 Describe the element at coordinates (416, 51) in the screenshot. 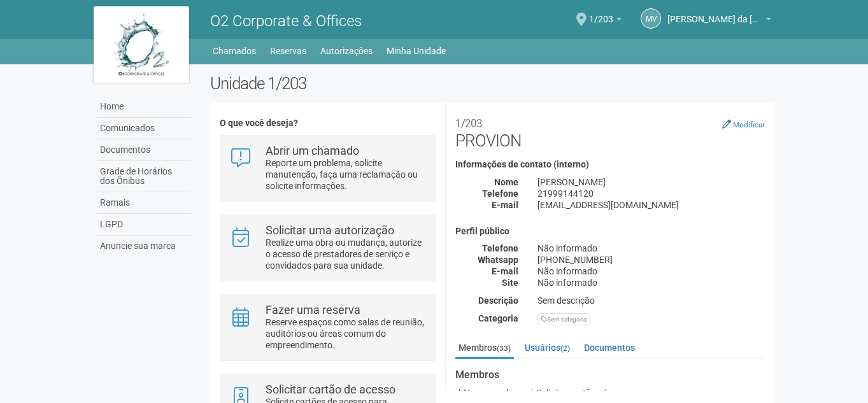

I see `a: Minha Unidade` at that location.